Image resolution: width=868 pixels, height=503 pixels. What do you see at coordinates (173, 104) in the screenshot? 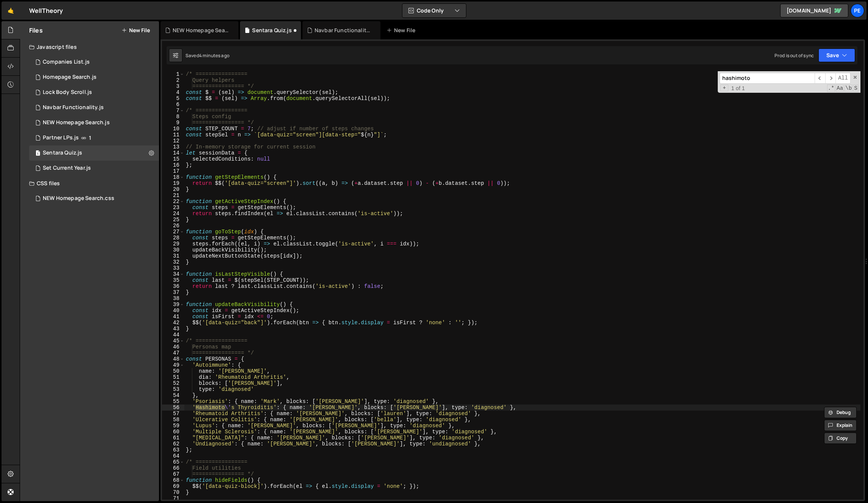
I see `div: 6` at bounding box center [173, 104].